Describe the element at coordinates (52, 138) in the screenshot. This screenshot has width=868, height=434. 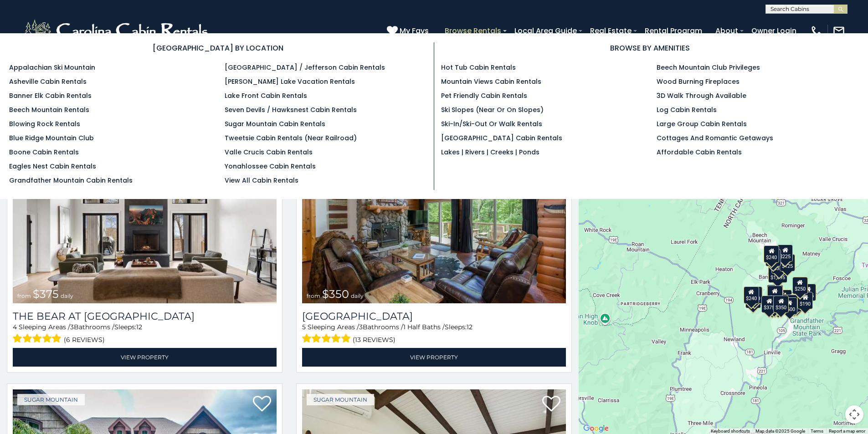
I see `a: Blue Ridge Mountain Club` at that location.